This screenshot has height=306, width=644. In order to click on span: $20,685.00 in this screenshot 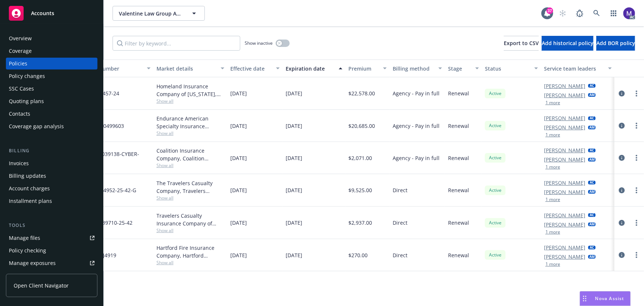, I will do `click(362, 126)`.